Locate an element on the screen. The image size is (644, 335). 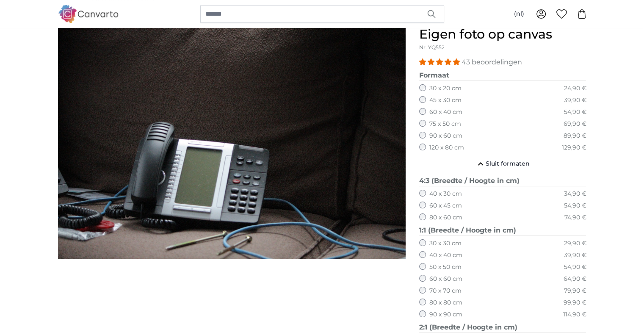
label: 70 x 70 cm is located at coordinates (445, 291).